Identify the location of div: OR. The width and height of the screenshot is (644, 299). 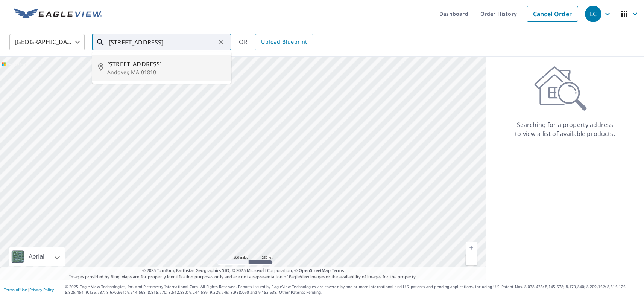
(276, 42).